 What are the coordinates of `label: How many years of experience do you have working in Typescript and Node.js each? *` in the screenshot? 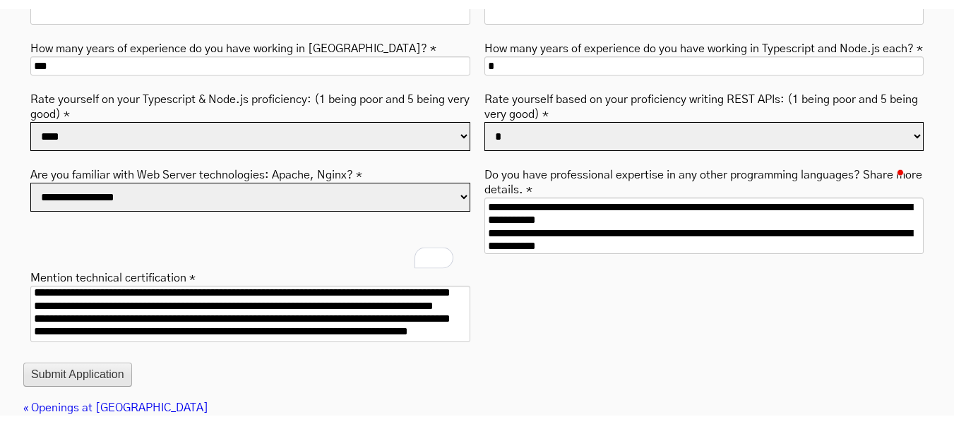 It's located at (703, 47).